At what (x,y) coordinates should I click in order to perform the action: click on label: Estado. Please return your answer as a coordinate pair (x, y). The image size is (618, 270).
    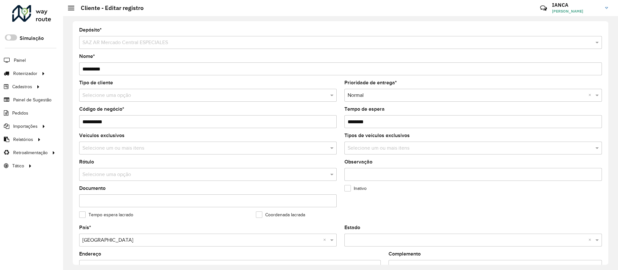
    Looking at the image, I should click on (352, 227).